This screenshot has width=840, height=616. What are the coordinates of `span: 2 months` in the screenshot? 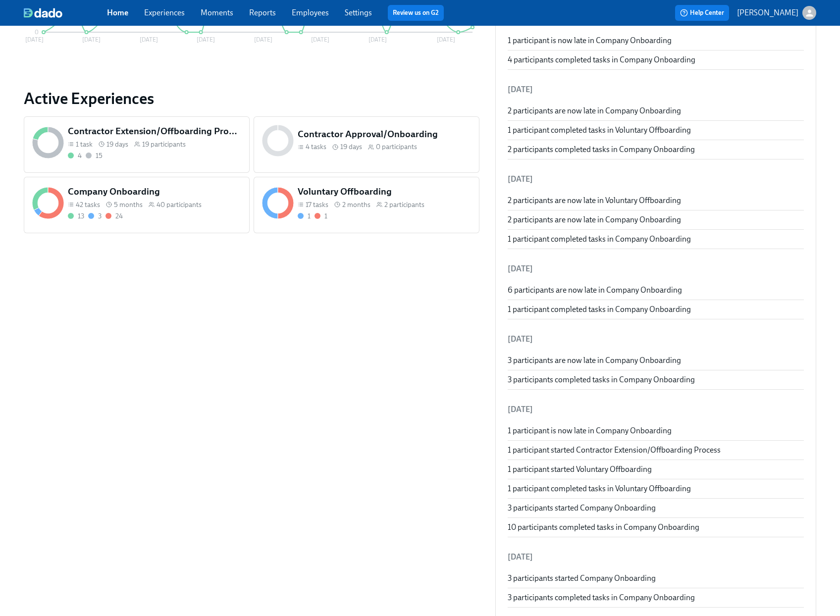 It's located at (356, 205).